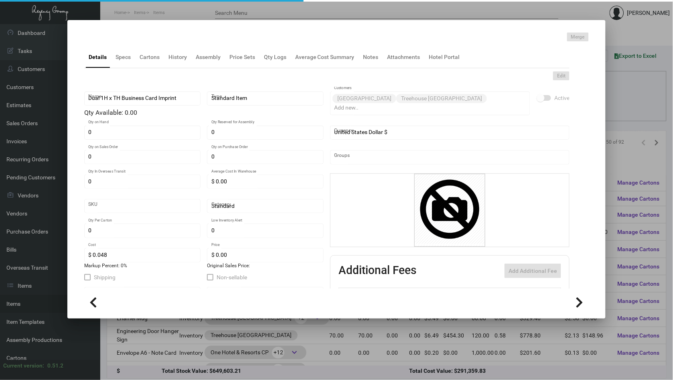  Describe the element at coordinates (55, 365) in the screenshot. I see `div: 0.51.2` at that location.